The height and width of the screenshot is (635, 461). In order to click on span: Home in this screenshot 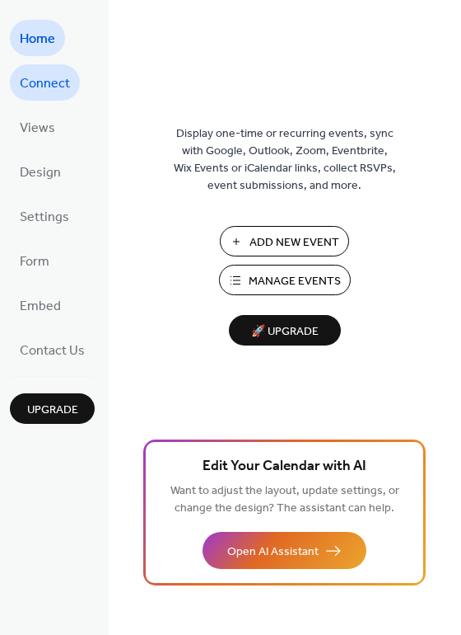, I will do `click(37, 40)`.